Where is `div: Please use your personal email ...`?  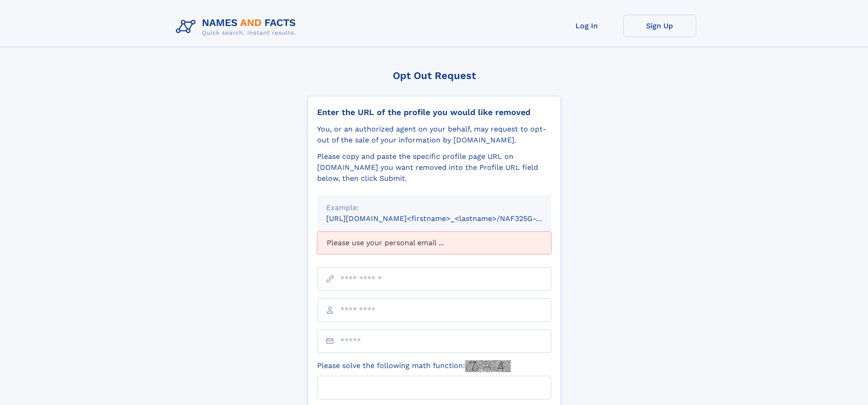 div: Please use your personal email ... is located at coordinates (434, 242).